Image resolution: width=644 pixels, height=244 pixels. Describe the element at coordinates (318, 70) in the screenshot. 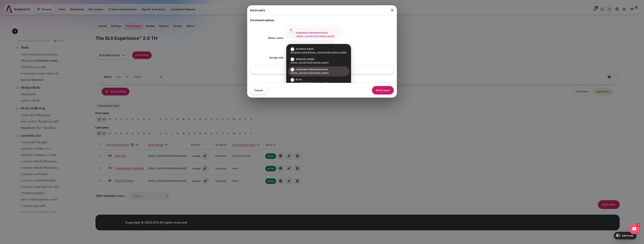

I see `ul: Suggestions` at that location.